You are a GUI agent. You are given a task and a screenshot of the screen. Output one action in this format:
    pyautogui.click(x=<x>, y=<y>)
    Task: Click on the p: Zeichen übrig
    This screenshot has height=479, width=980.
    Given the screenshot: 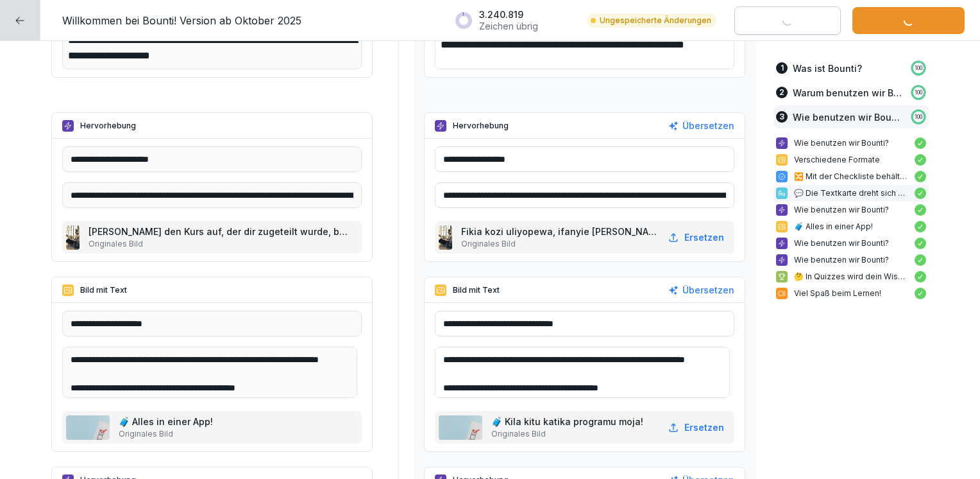 What is the action you would take?
    pyautogui.click(x=509, y=26)
    